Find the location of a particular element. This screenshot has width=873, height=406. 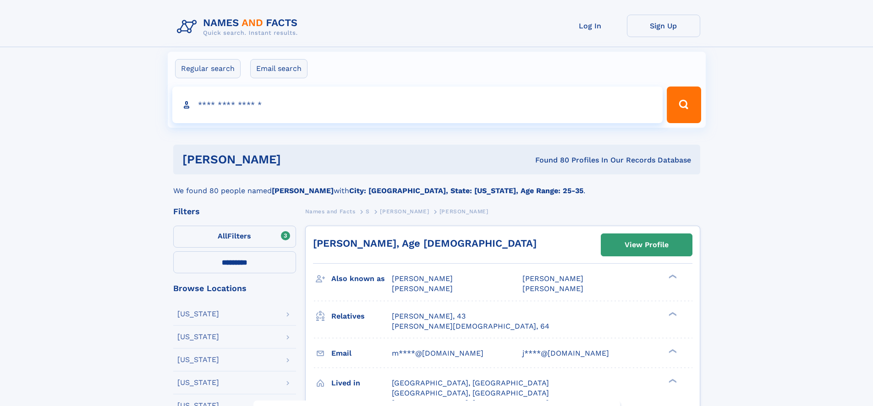

a: View Profile is located at coordinates (647, 245).